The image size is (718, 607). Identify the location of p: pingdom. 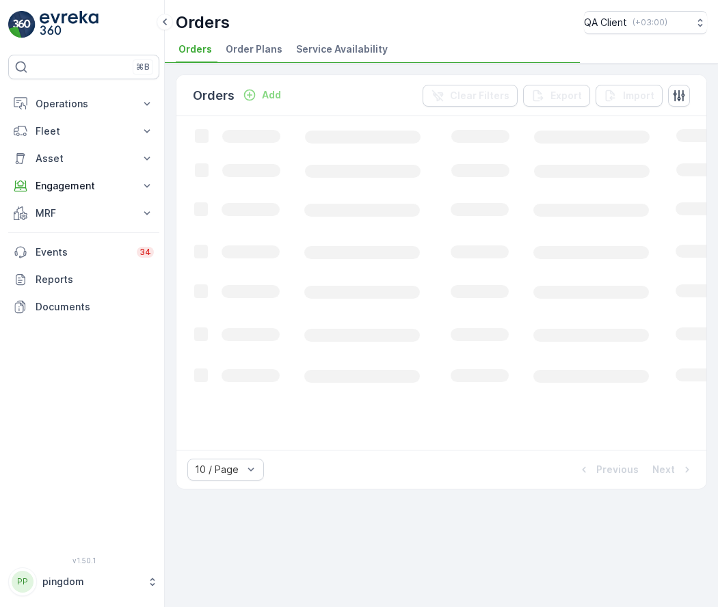
(91, 582).